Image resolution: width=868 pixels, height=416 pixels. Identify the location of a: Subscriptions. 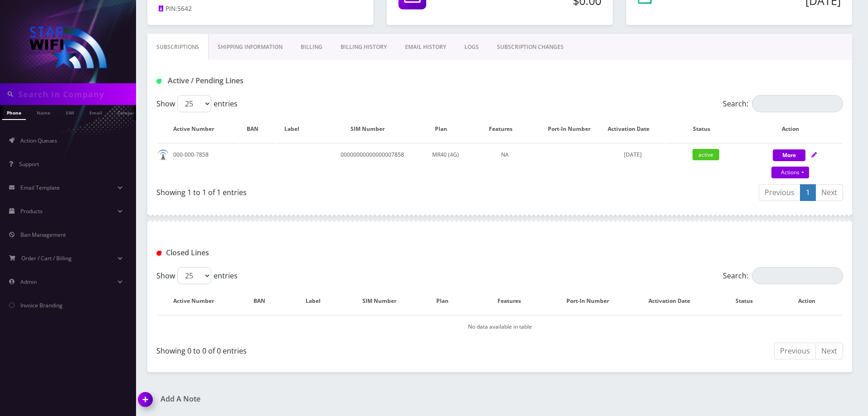
(178, 47).